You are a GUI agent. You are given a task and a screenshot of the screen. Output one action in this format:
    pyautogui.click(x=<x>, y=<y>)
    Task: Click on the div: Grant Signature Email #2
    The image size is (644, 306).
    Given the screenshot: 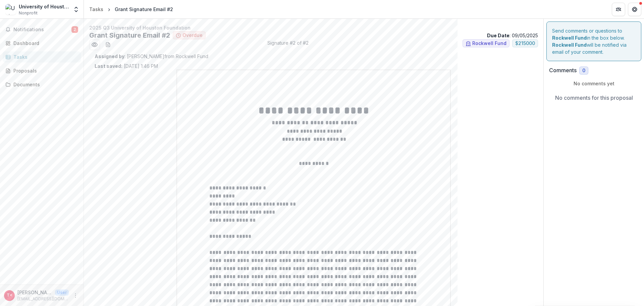 What is the action you would take?
    pyautogui.click(x=144, y=9)
    